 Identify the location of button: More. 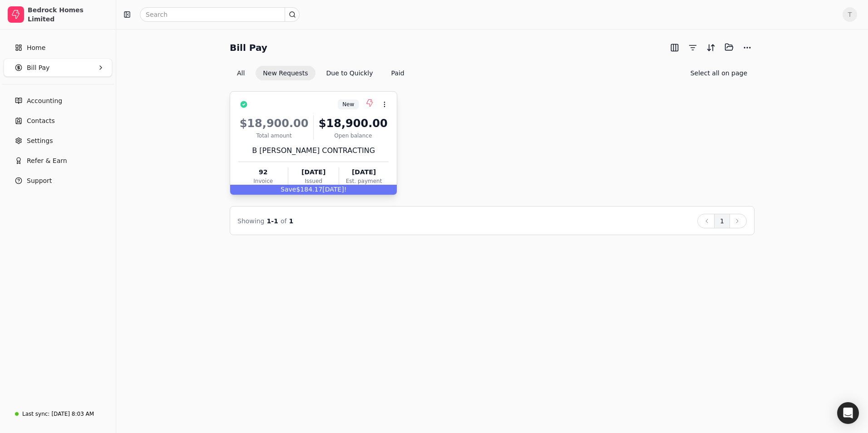
(747, 47).